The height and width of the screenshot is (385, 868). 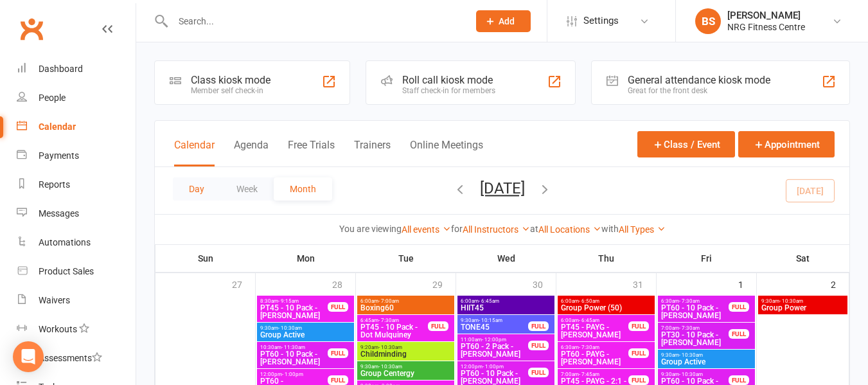 I want to click on span: - 7:45am, so click(x=589, y=374).